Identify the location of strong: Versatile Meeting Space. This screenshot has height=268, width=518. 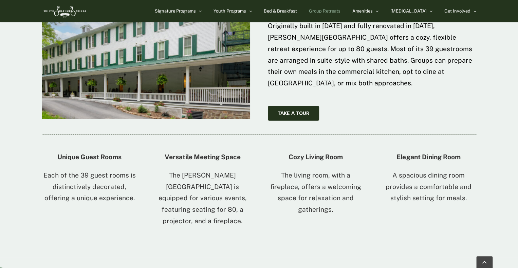
(203, 157).